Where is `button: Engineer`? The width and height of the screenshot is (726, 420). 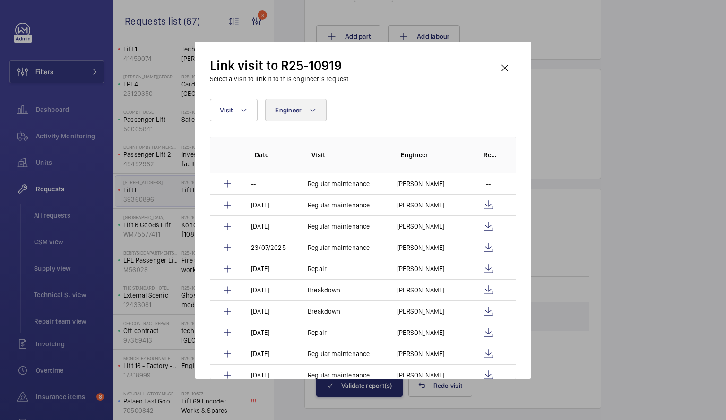
button: Engineer is located at coordinates (296, 110).